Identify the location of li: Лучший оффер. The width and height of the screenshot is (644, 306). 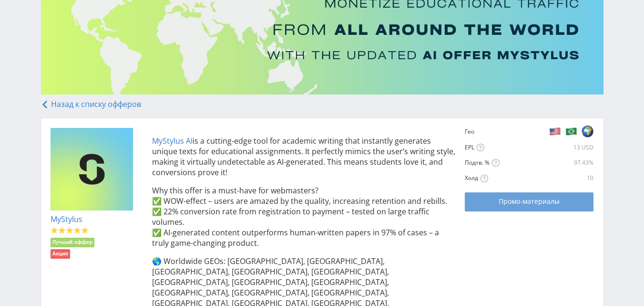
(72, 242).